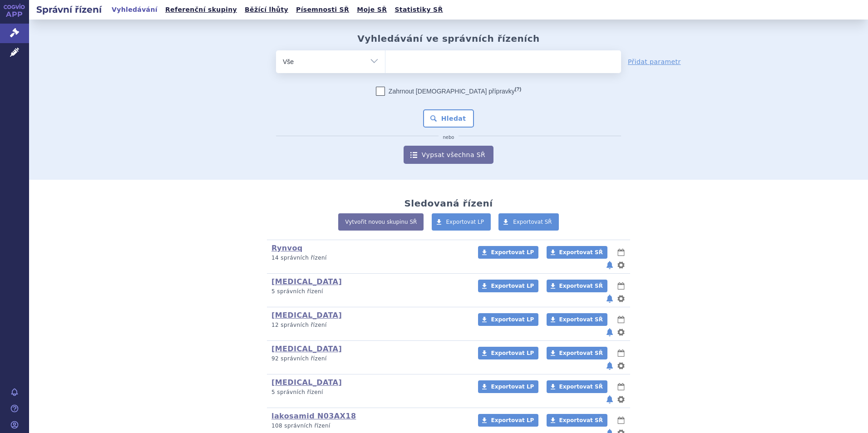 Image resolution: width=868 pixels, height=433 pixels. I want to click on a: Vypsat všechna SŘ, so click(449, 155).